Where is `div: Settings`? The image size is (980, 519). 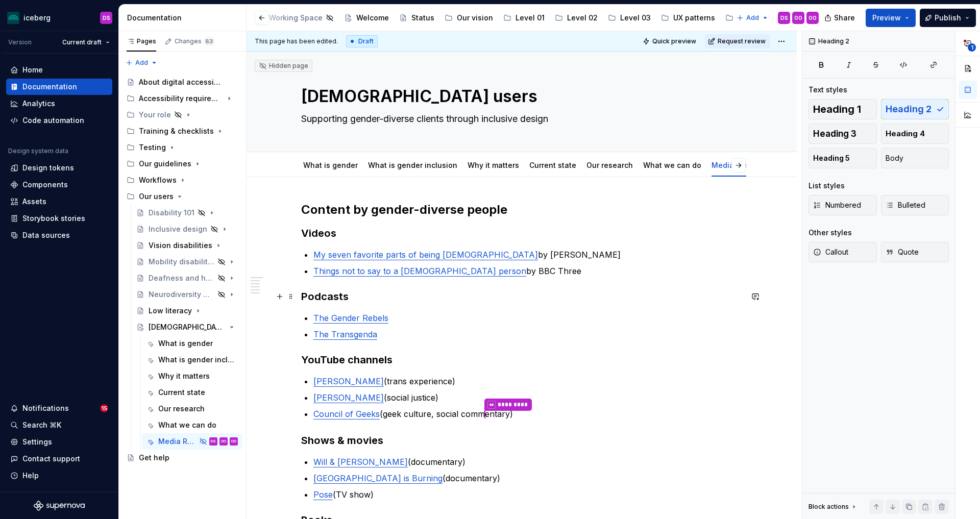 div: Settings is located at coordinates (37, 442).